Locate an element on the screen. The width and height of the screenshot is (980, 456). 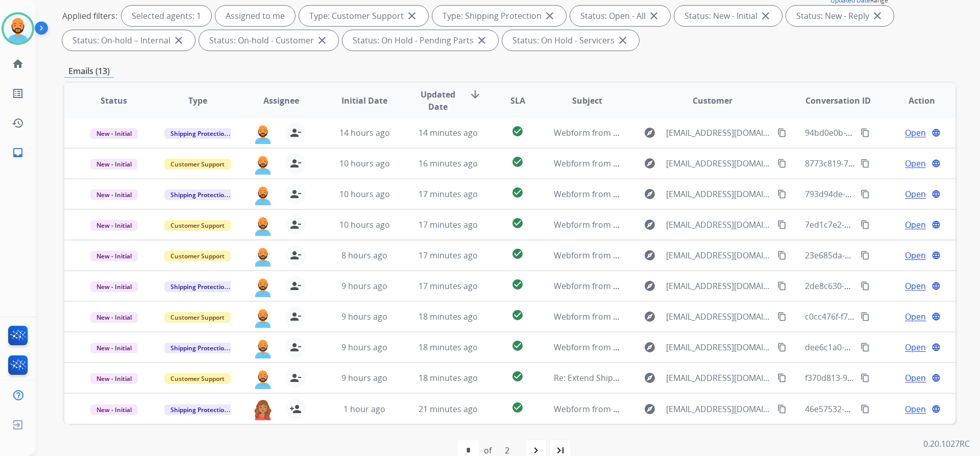
span: Updated Date is located at coordinates (438, 101).